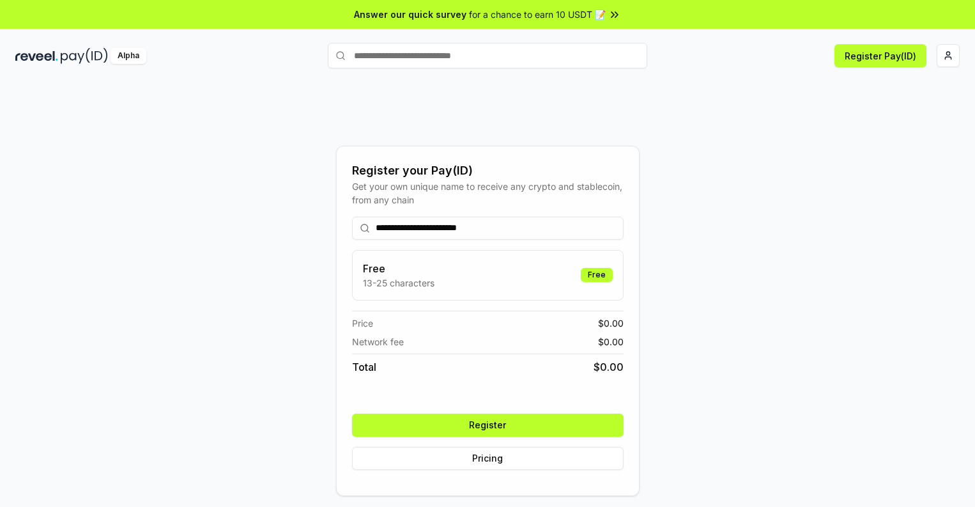  I want to click on span: Total, so click(364, 367).